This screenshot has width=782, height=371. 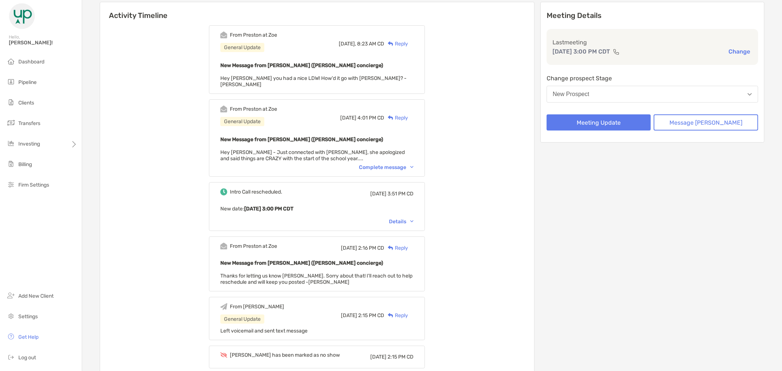 I want to click on p: Change prospect Stage, so click(x=653, y=78).